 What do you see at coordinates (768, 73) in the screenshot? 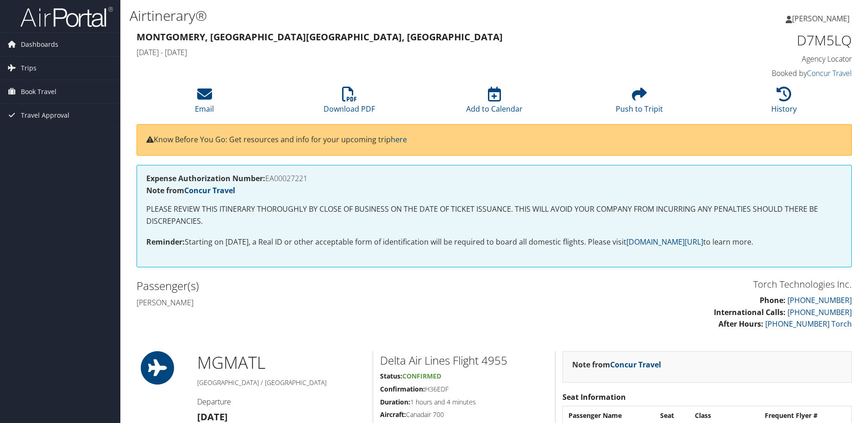
I see `h4: Booked by` at bounding box center [768, 73].